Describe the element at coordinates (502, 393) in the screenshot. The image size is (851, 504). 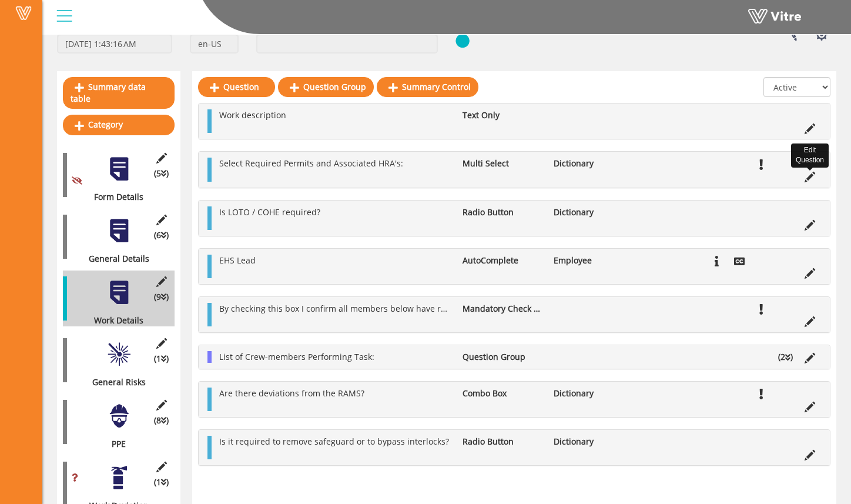
I see `li: Combo Box` at that location.